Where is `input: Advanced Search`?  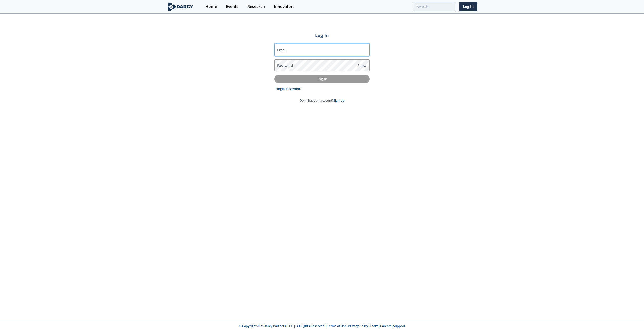
input: Advanced Search is located at coordinates (435, 7).